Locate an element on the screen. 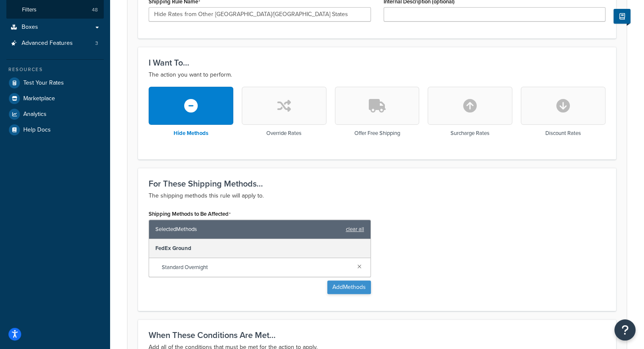 This screenshot has width=644, height=349. span: 48 is located at coordinates (95, 10).